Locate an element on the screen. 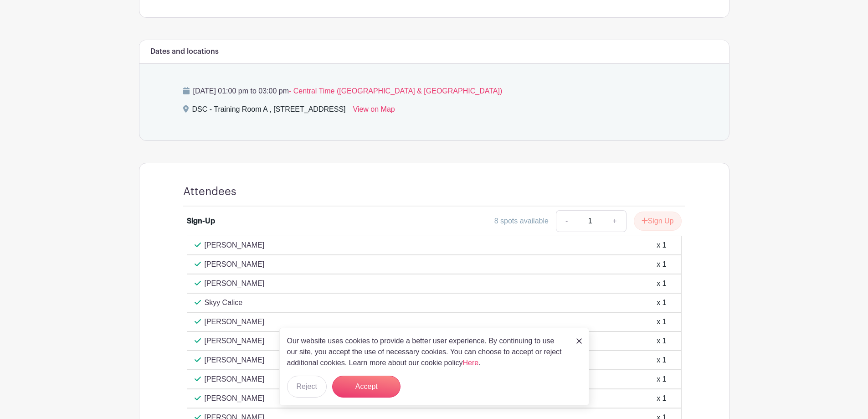  p: Our website uses cookies to provide a better user experience. By continuing to use our site, you ... is located at coordinates (427, 352).